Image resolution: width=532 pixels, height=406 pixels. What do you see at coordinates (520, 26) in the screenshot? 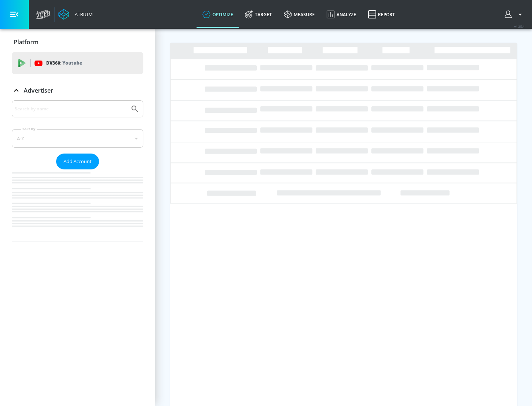
I see `span: v 4.25.4` at bounding box center [520, 26].